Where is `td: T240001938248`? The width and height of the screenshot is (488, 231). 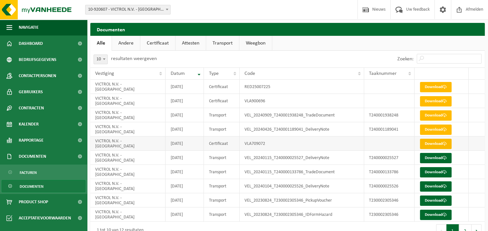 td: T240001938248 is located at coordinates (389, 115).